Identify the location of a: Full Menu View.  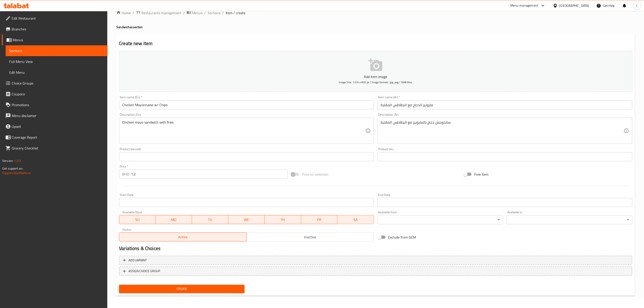
(56, 62).